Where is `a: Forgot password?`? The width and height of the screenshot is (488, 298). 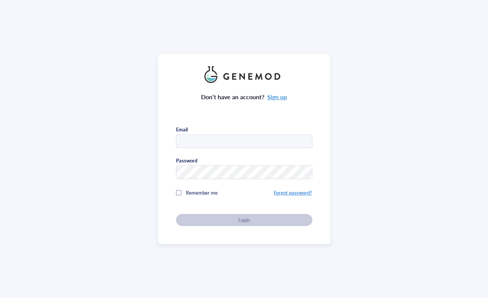
a: Forgot password? is located at coordinates (293, 192).